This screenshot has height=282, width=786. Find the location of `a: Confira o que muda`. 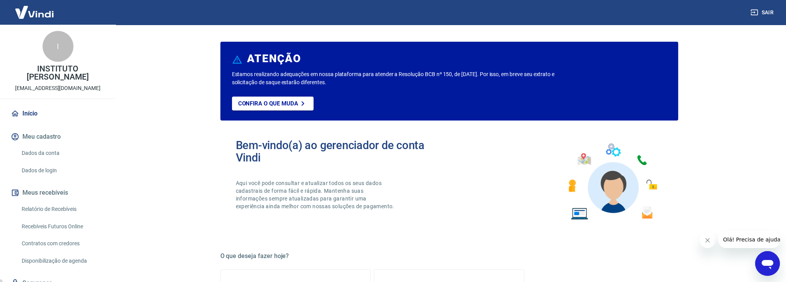

a: Confira o que muda is located at coordinates (272, 104).